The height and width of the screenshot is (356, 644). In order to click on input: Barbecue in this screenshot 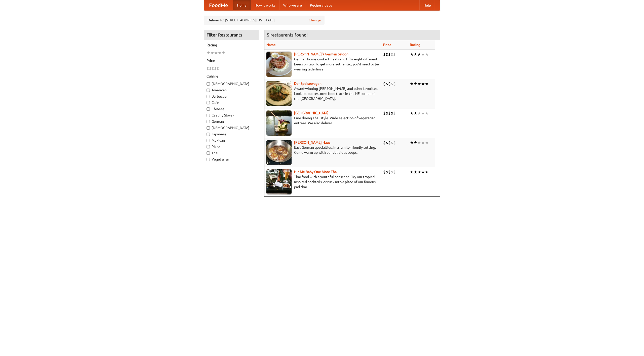, I will do `click(208, 96)`.